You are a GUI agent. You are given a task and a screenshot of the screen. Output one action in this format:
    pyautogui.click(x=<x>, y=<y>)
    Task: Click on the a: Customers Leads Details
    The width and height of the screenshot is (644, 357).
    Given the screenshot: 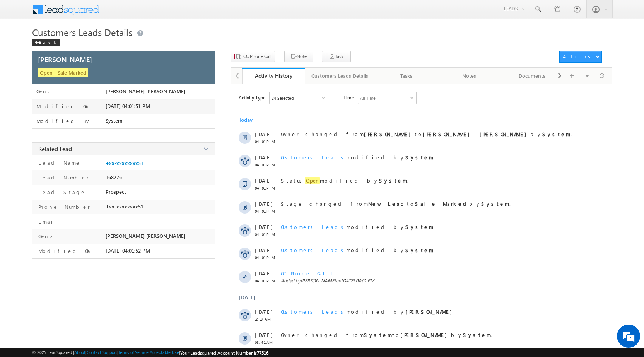 What is the action you would take?
    pyautogui.click(x=340, y=76)
    